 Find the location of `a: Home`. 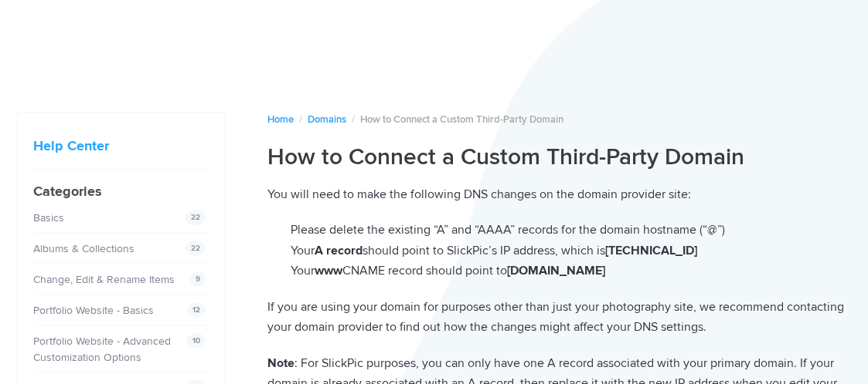

a: Home is located at coordinates (281, 120).